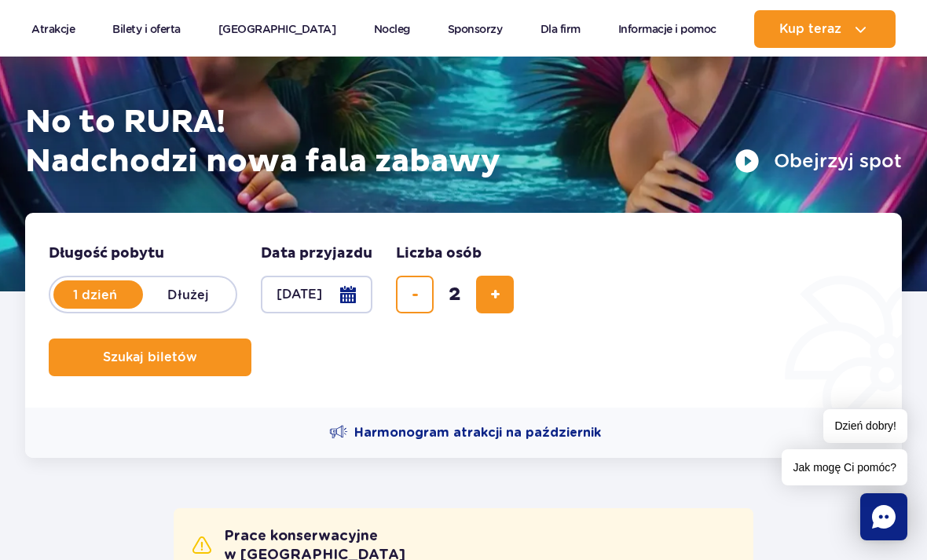 The width and height of the screenshot is (927, 560). Describe the element at coordinates (392, 29) in the screenshot. I see `a: Nocleg` at that location.